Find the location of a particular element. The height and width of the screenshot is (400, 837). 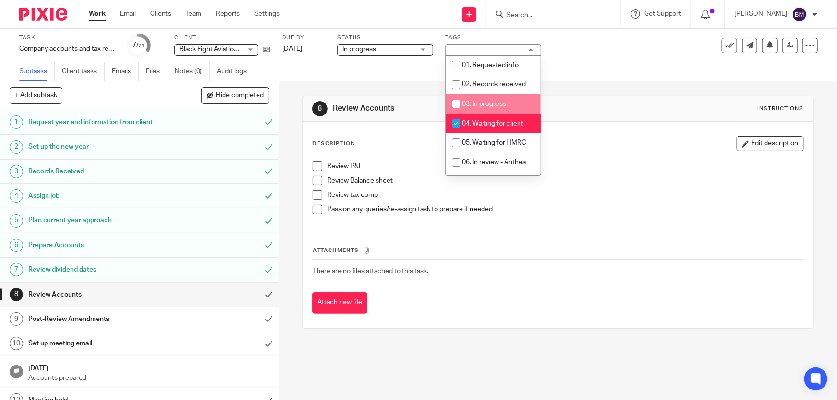

a: Work is located at coordinates (97, 14).